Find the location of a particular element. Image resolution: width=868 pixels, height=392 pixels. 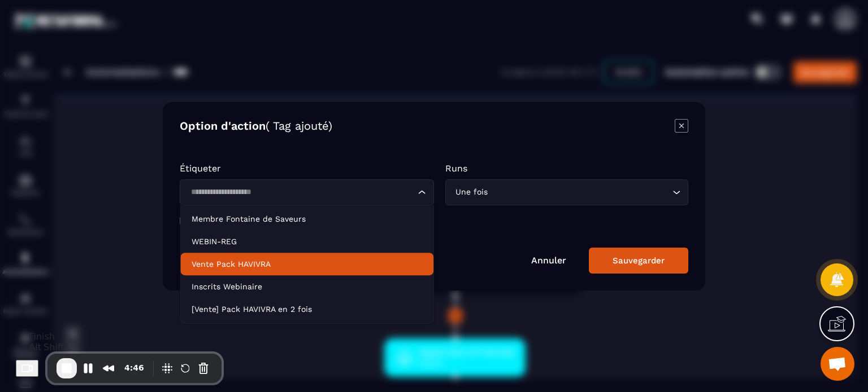

h4: Option d'action is located at coordinates (256, 127).